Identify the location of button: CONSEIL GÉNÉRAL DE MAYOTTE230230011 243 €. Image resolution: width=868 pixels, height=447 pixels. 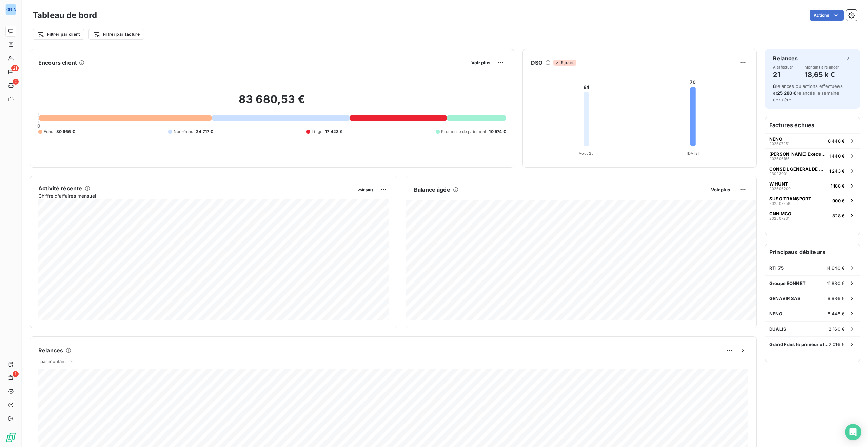
(812, 170).